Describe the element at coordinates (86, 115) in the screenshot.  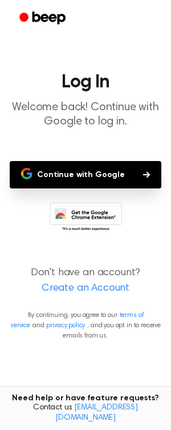
I see `p: Welcome back! Continue with Google to log in.` at that location.